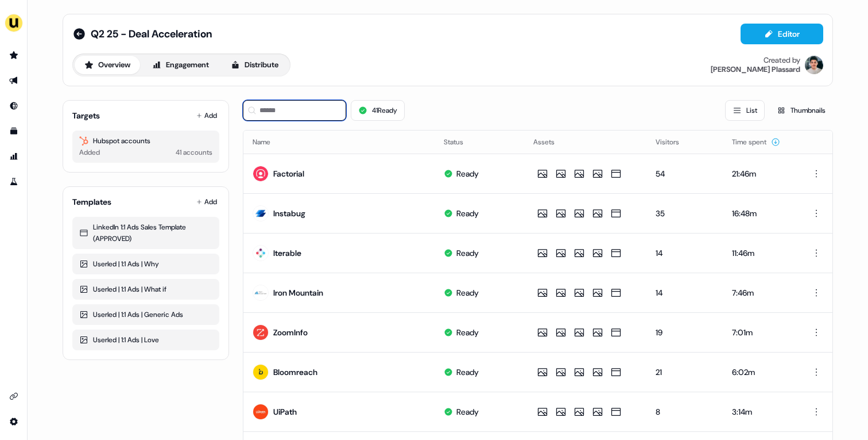 The height and width of the screenshot is (440, 868). I want to click on button: Name, so click(268, 142).